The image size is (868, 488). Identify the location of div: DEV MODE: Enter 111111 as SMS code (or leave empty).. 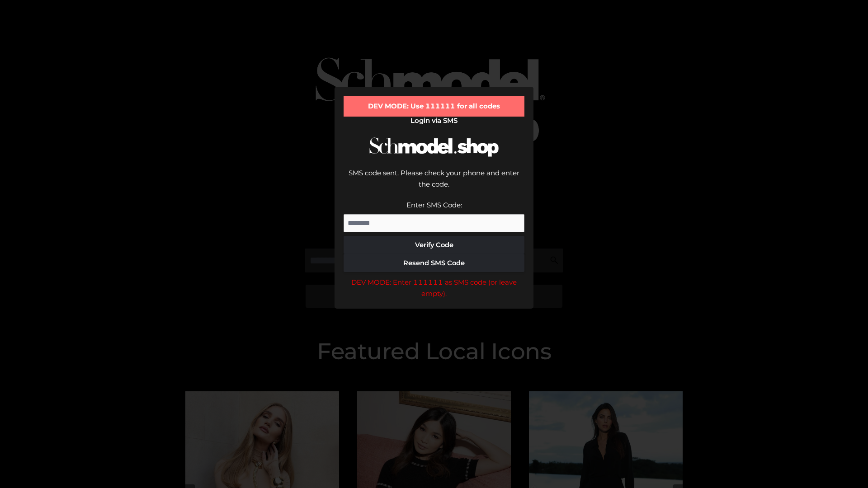
(434, 288).